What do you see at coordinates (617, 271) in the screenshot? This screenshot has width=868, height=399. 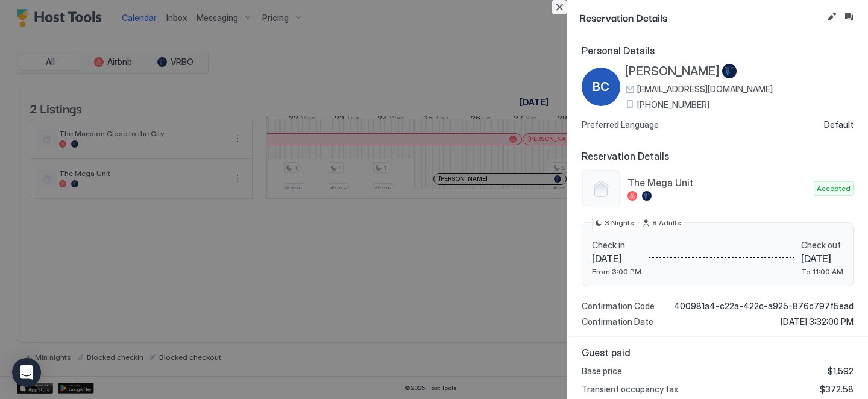 I see `span: From 3:00 PM` at bounding box center [617, 271].